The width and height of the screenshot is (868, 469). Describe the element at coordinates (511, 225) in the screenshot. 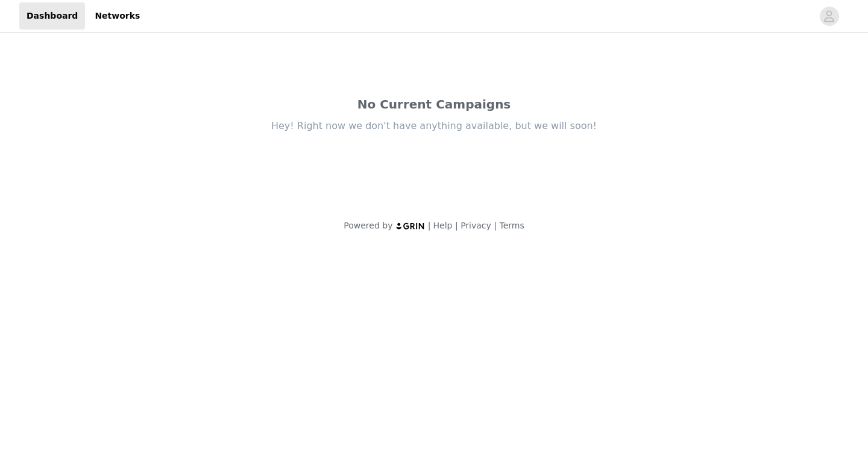

I see `a: Terms` at that location.